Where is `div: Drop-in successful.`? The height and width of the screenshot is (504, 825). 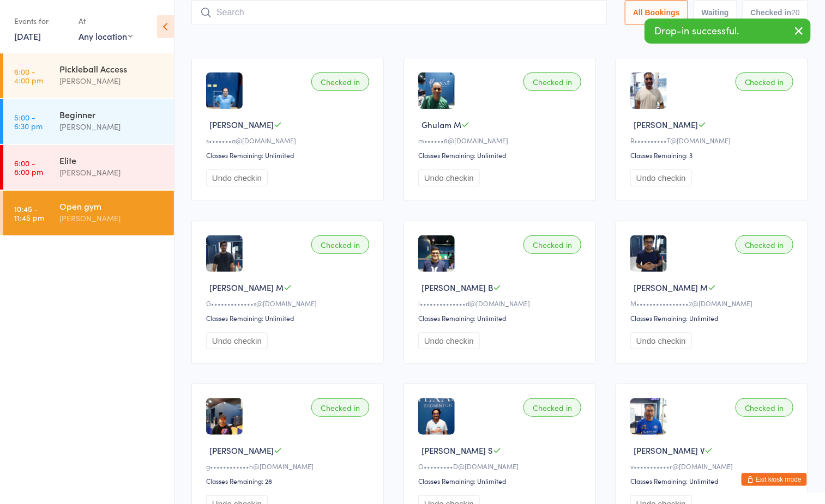
div: Drop-in successful. is located at coordinates (727, 31).